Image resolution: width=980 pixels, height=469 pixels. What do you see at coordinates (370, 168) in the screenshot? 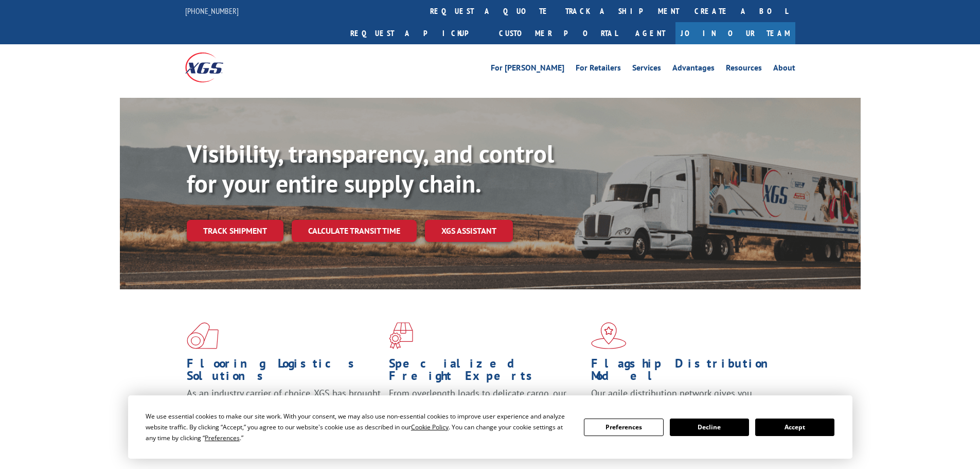
I see `b: Visibility, transparency, and control for your entire supply chain.` at bounding box center [370, 168].